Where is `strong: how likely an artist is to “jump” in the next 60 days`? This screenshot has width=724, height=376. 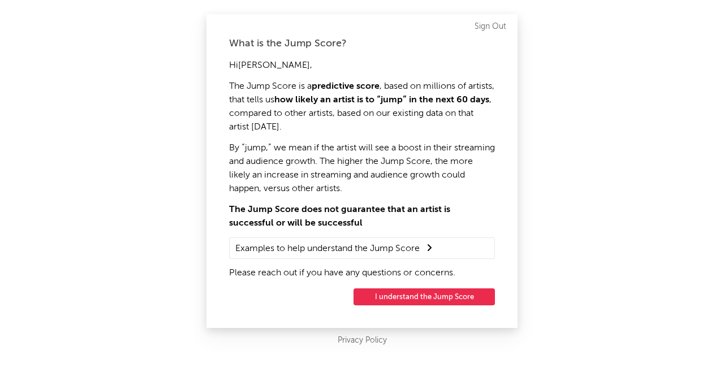
strong: how likely an artist is to “jump” in the next 60 days is located at coordinates (382, 100).